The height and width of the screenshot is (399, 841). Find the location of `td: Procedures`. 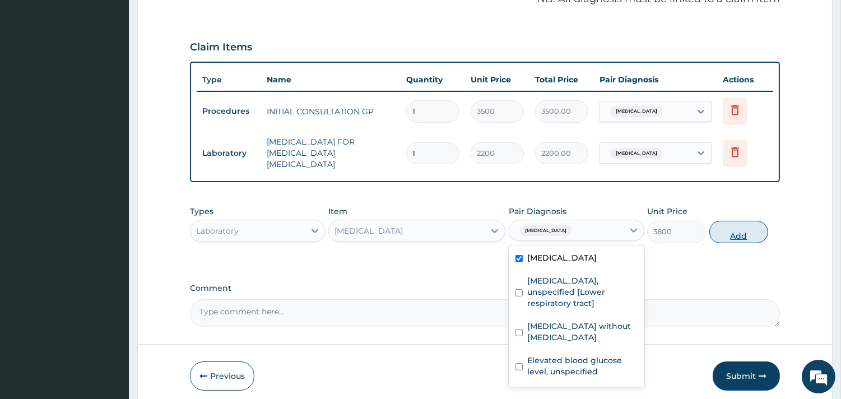

td: Procedures is located at coordinates (229, 111).